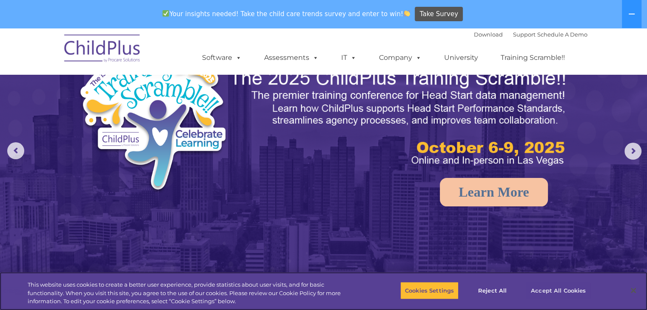 Image resolution: width=647 pixels, height=310 pixels. What do you see at coordinates (524, 34) in the screenshot?
I see `a: Support` at bounding box center [524, 34].